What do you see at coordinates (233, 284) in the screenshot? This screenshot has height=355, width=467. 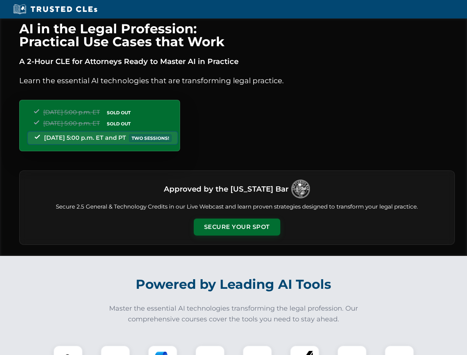 I see `h2: Powered by Leading AI Tools` at bounding box center [233, 284].